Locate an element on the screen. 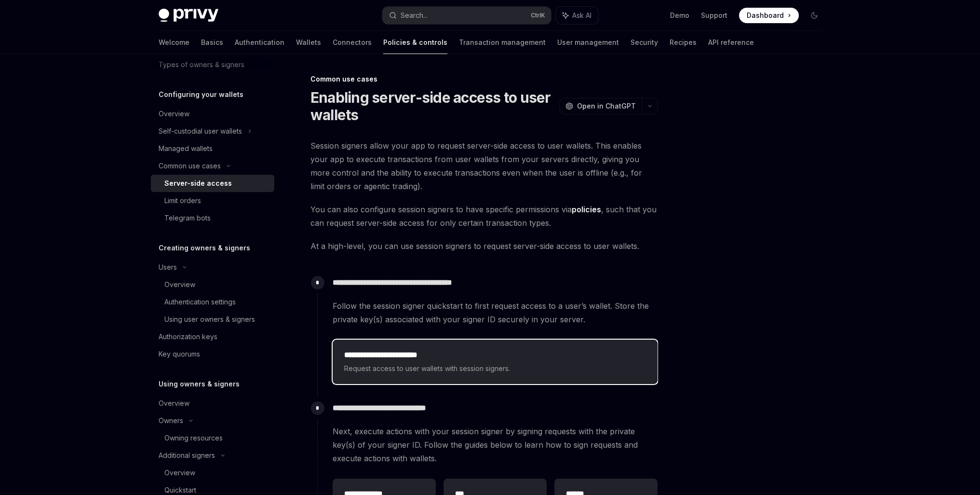 This screenshot has width=980, height=495. a: Dashboard is located at coordinates (769, 15).